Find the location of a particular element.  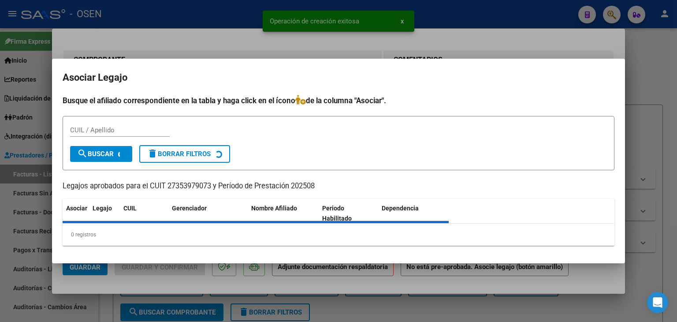

mat-icon: delete is located at coordinates (153, 153).